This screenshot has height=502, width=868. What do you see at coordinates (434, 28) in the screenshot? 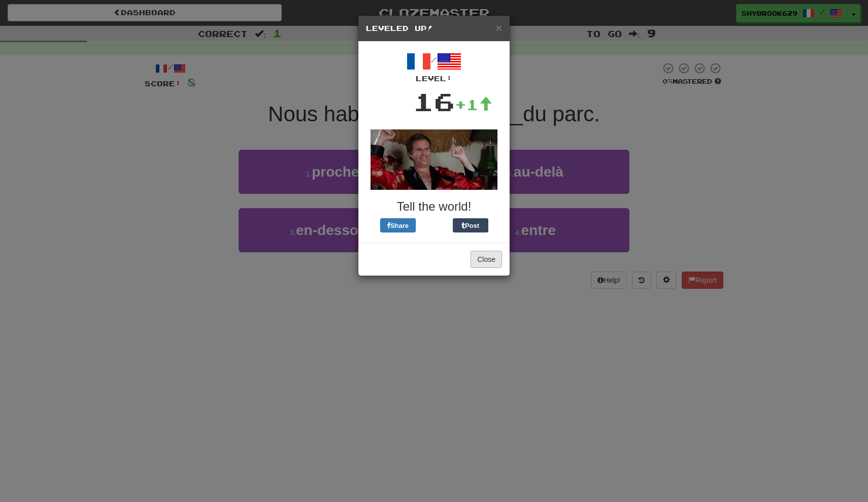
I see `h5: Leveled Up!` at bounding box center [434, 28].